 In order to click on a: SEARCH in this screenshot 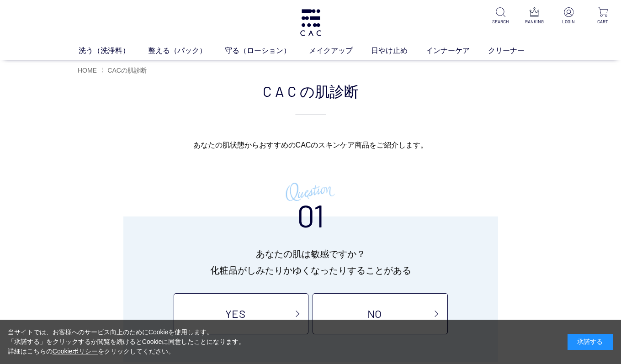, I will do `click(501, 16)`.